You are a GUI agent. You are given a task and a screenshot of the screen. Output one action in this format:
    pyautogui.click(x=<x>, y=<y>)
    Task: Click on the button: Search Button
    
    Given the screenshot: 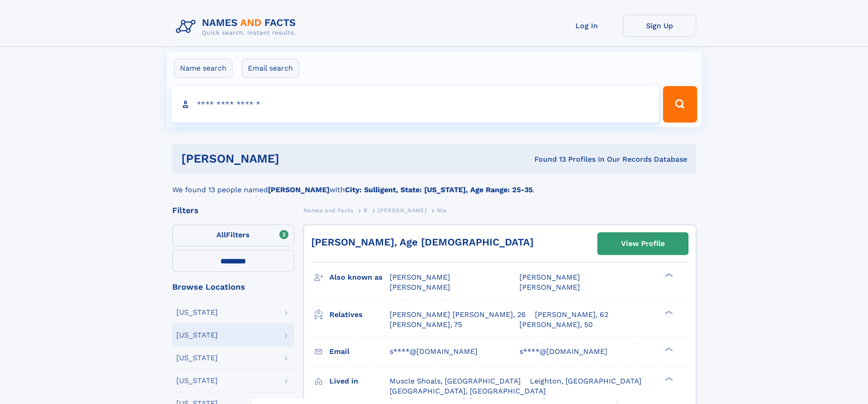 What is the action you would take?
    pyautogui.click(x=680, y=104)
    